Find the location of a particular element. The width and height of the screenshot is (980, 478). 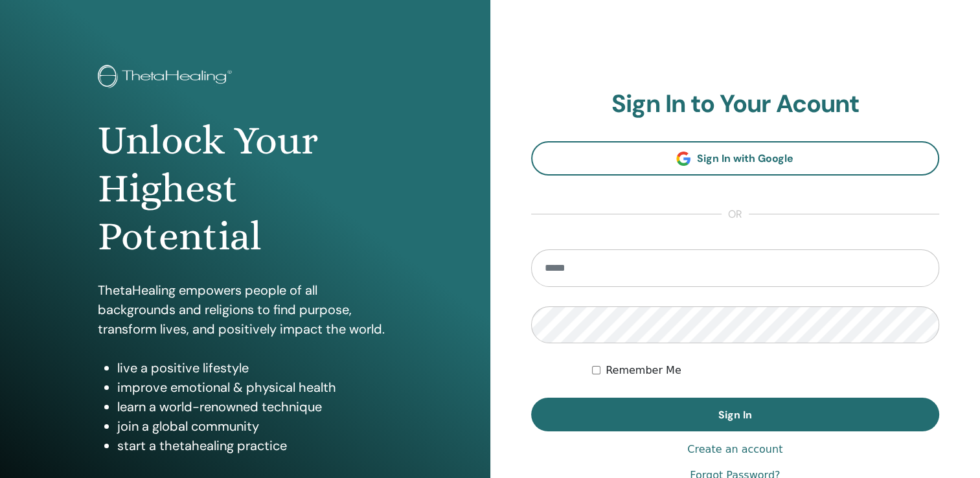

p: ThetaHealing empowers people of all backgrounds and religions to find purpose, transform lives, a... is located at coordinates (245, 310).